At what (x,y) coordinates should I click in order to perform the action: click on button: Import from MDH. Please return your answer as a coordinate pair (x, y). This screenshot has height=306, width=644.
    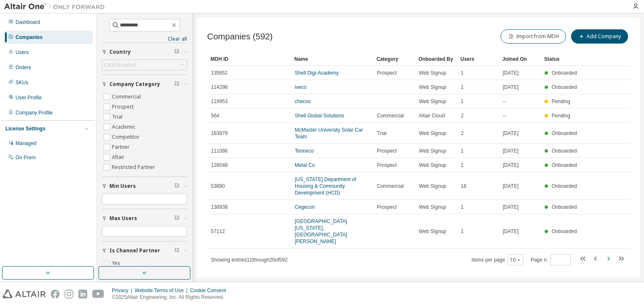
    Looking at the image, I should click on (533, 36).